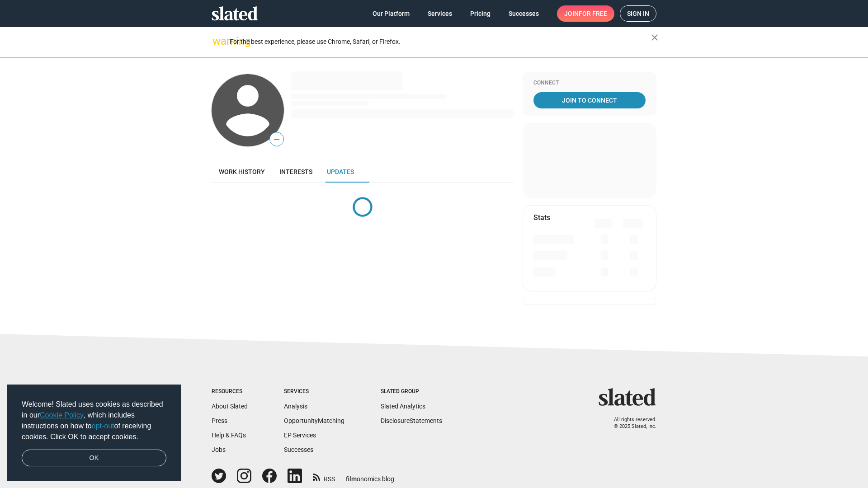 The image size is (868, 488). What do you see at coordinates (340, 172) in the screenshot?
I see `a: Updates` at bounding box center [340, 172].